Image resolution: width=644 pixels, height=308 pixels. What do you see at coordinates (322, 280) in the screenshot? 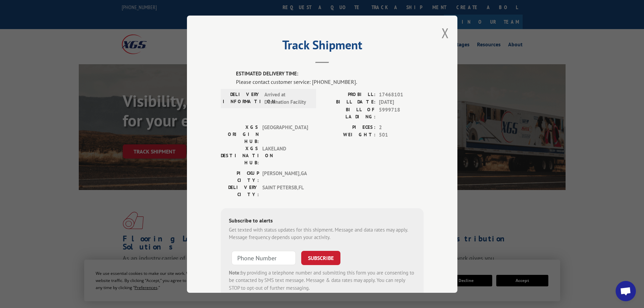
I see `div: by providing a telephone number and submitting this form you are consenting to be contacted by SM...` at bounding box center [322, 280].